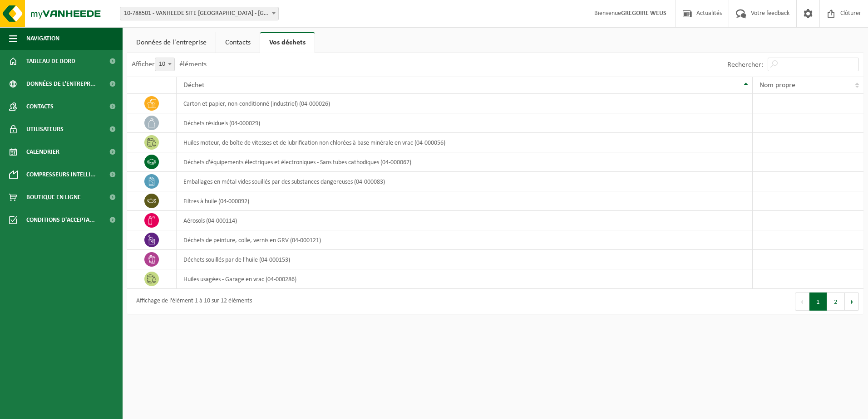 The width and height of the screenshot is (868, 419). What do you see at coordinates (643, 13) in the screenshot?
I see `strong: GREGOIRE WEUS` at bounding box center [643, 13].